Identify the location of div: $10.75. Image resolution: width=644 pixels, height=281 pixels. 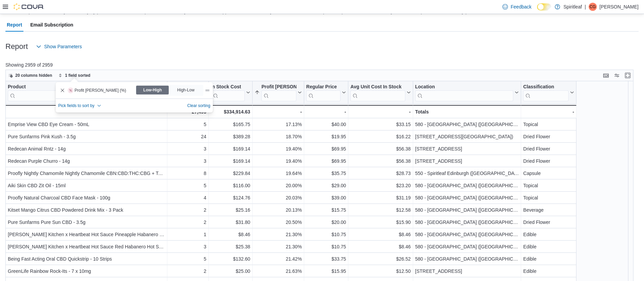
(326, 247).